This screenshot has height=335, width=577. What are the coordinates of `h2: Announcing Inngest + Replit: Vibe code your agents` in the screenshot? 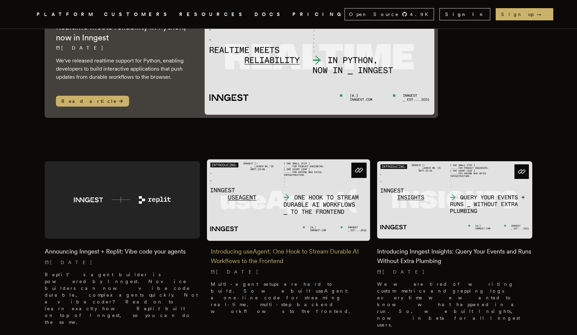 It's located at (122, 251).